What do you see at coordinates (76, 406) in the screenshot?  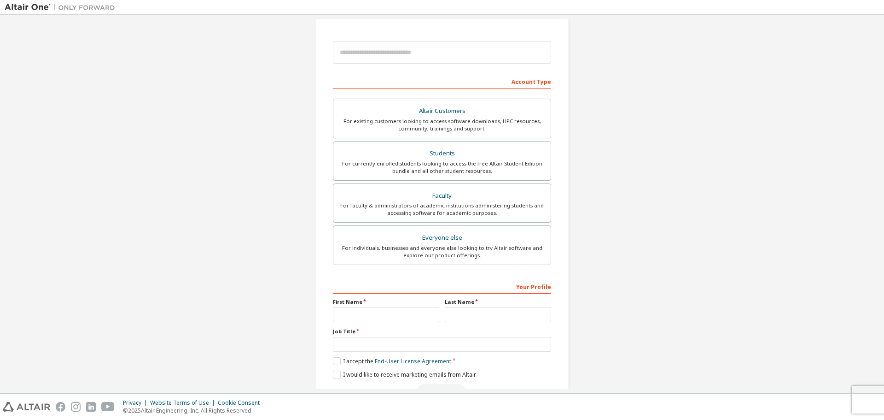 I see `img: instagram.svg` at bounding box center [76, 406].